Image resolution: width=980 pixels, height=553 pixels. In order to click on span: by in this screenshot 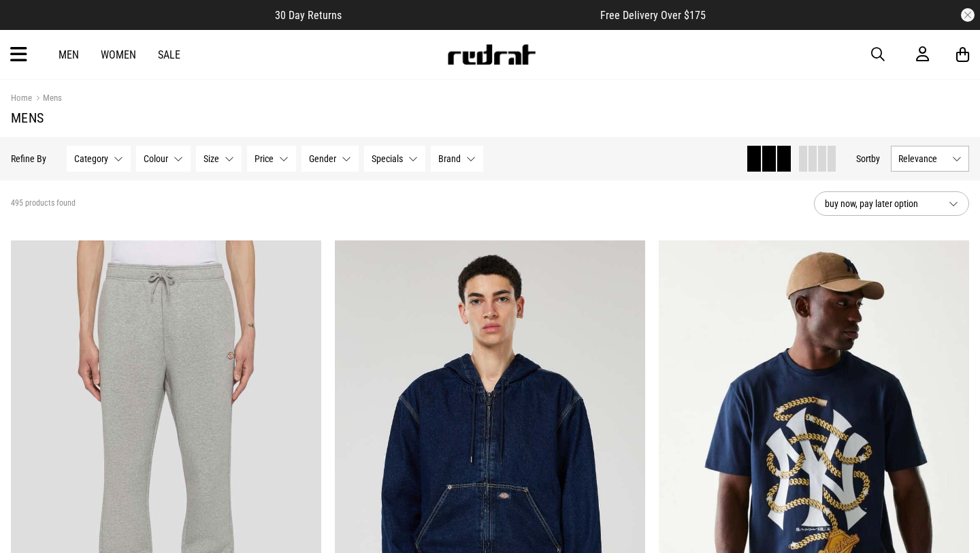, I will do `click(876, 158)`.